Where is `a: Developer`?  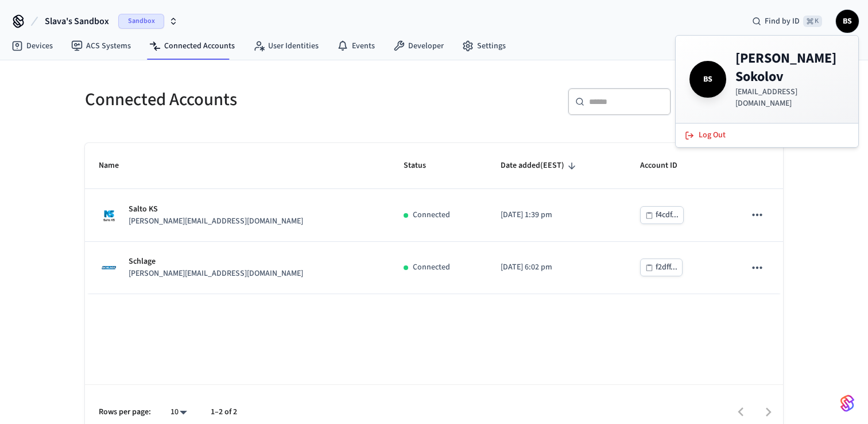
a: Developer is located at coordinates (418, 46).